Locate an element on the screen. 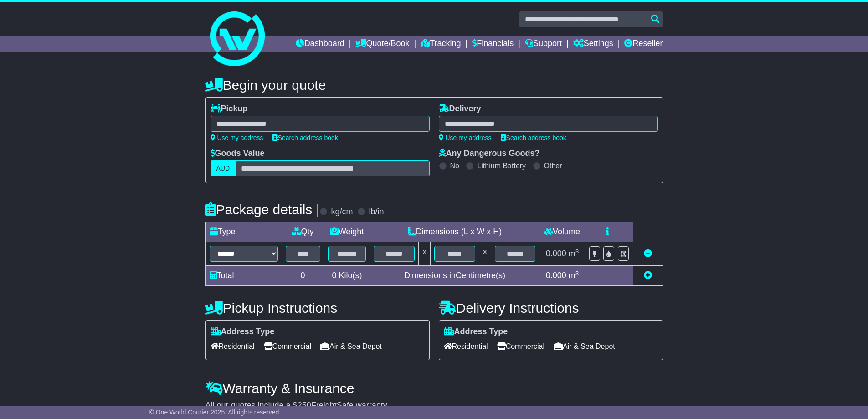 This screenshot has width=868, height=419. a: Financials is located at coordinates (492, 45).